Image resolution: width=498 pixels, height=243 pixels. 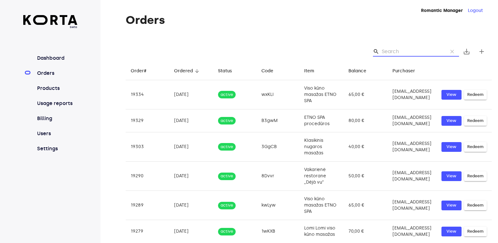 What do you see at coordinates (321, 147) in the screenshot?
I see `td: Klasikinis nugaros masažas` at bounding box center [321, 147].